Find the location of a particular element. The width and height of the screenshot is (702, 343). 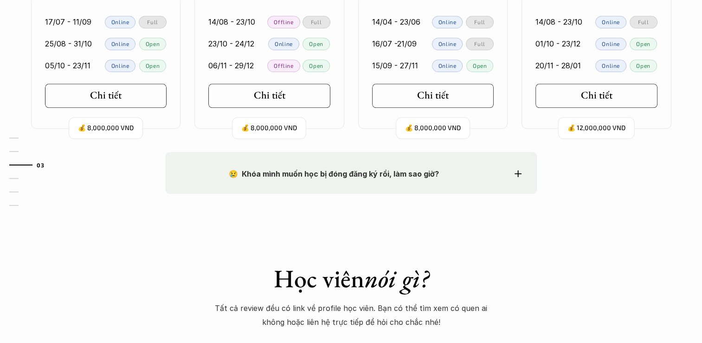

h1: Học viên is located at coordinates (351, 278).